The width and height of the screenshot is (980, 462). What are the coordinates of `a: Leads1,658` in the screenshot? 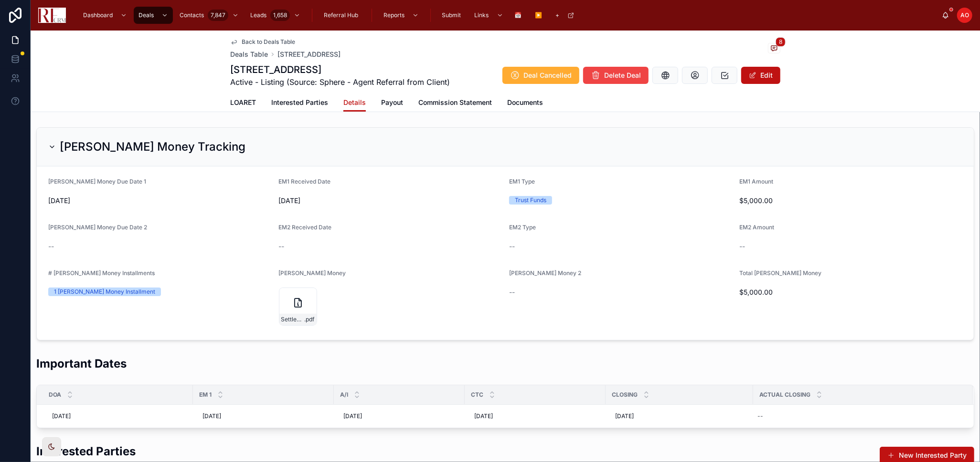 It's located at (275, 16).